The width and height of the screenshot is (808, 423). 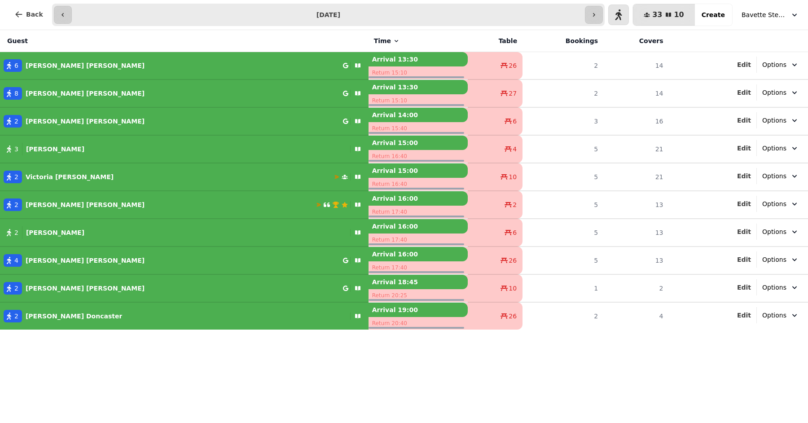 I want to click on span: 33, so click(x=658, y=15).